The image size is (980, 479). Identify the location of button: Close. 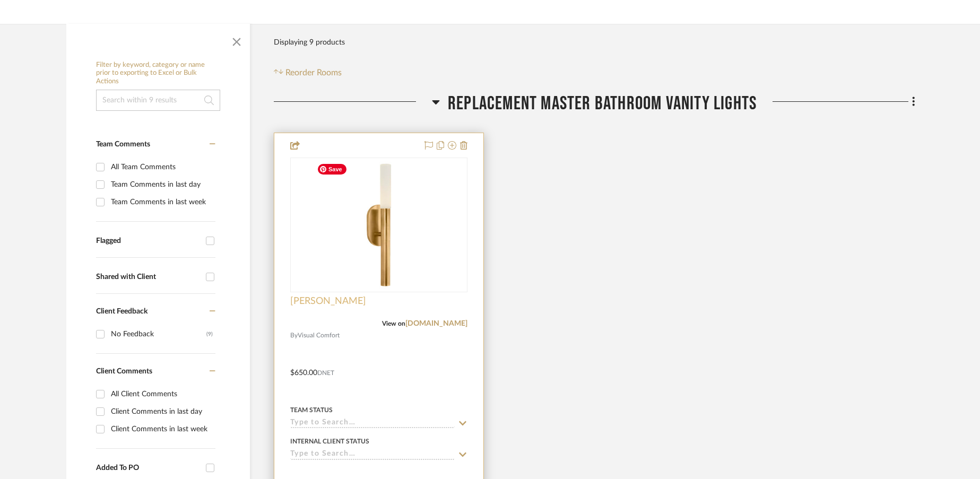
(237, 40).